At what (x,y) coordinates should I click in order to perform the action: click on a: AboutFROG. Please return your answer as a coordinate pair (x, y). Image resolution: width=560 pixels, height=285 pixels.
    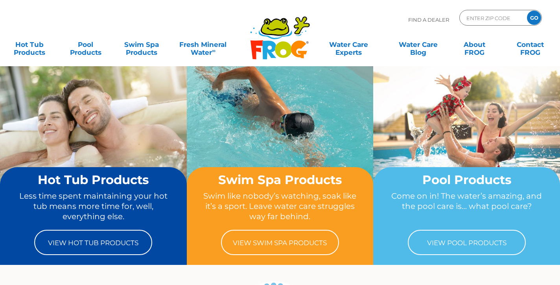
    Looking at the image, I should click on (475, 44).